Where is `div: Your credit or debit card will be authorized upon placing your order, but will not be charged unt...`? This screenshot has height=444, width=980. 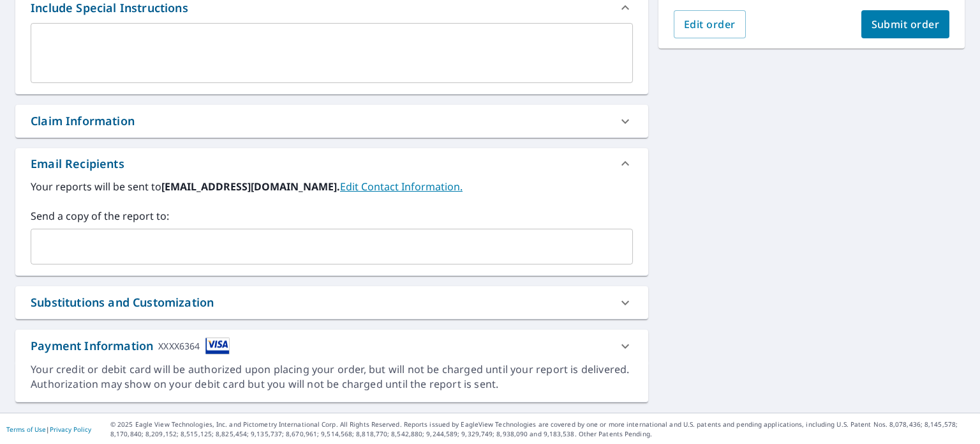 div: Your credit or debit card will be authorized upon placing your order, but will not be charged unt... is located at coordinates (332, 377).